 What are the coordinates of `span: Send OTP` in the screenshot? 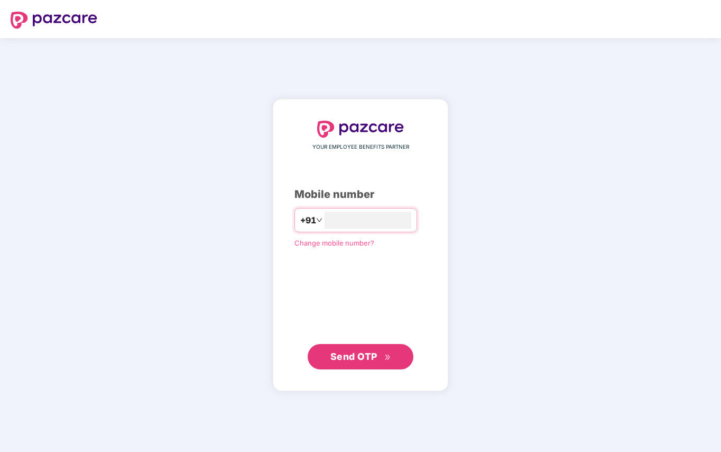 It's located at (354, 356).